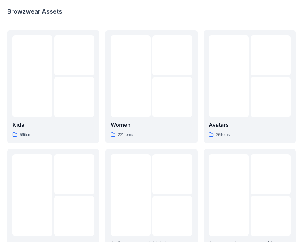  I want to click on p: 59 items, so click(26, 135).